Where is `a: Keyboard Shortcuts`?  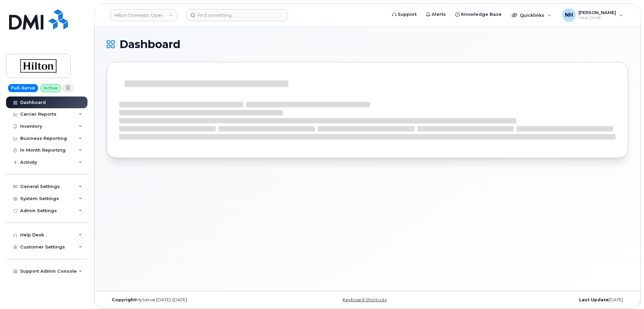 a: Keyboard Shortcuts is located at coordinates (364, 300).